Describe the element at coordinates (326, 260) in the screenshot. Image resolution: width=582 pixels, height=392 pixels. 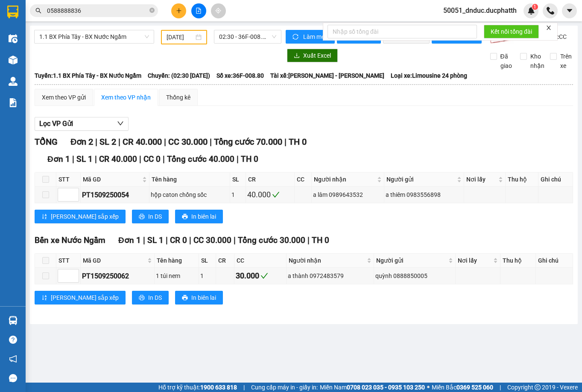
I see `span: Người nhận` at that location.